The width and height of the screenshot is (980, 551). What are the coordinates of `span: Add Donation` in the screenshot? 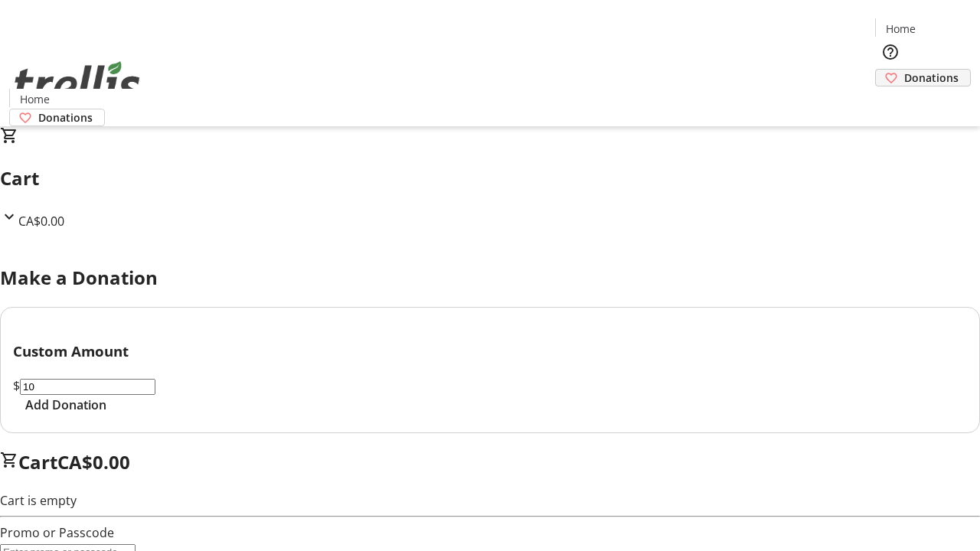 It's located at (66, 405).